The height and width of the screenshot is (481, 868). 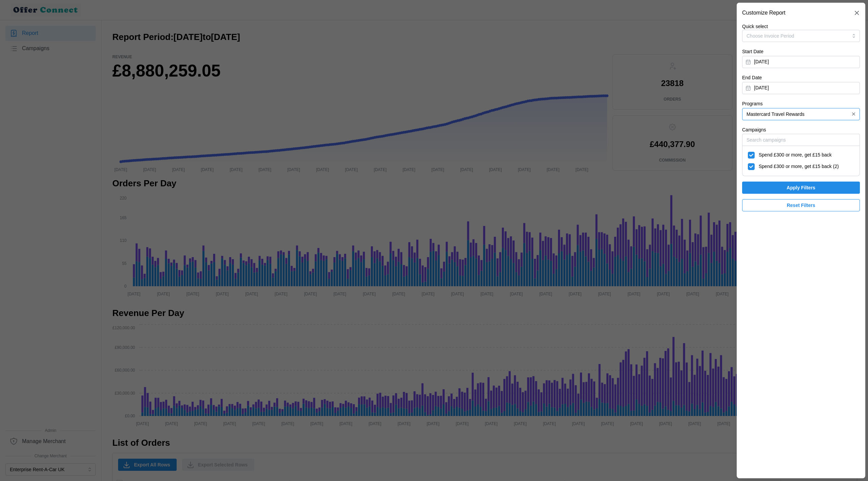 What do you see at coordinates (801, 187) in the screenshot?
I see `span: Apply Filters` at bounding box center [801, 187].